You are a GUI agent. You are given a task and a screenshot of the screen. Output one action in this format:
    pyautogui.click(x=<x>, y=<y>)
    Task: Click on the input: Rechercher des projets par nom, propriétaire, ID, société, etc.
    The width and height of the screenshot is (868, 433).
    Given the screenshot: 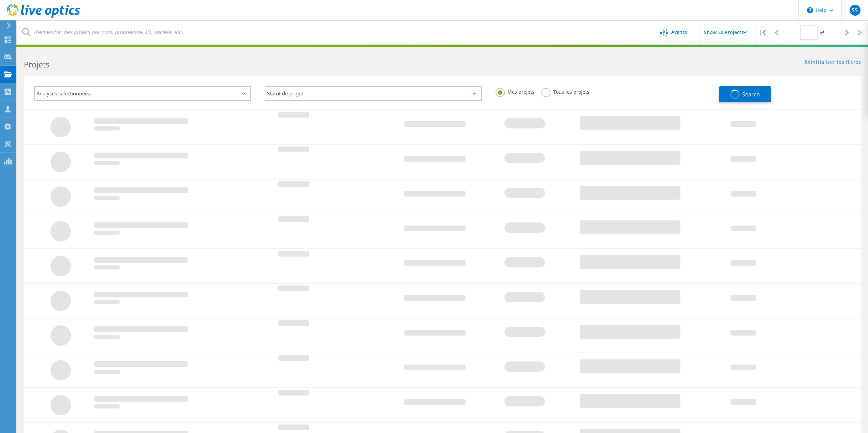 What is the action you would take?
    pyautogui.click(x=332, y=33)
    